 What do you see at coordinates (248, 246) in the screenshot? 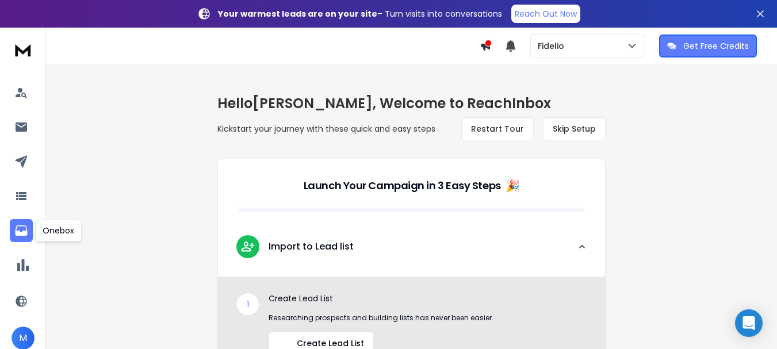
I see `img: lead` at bounding box center [248, 246].